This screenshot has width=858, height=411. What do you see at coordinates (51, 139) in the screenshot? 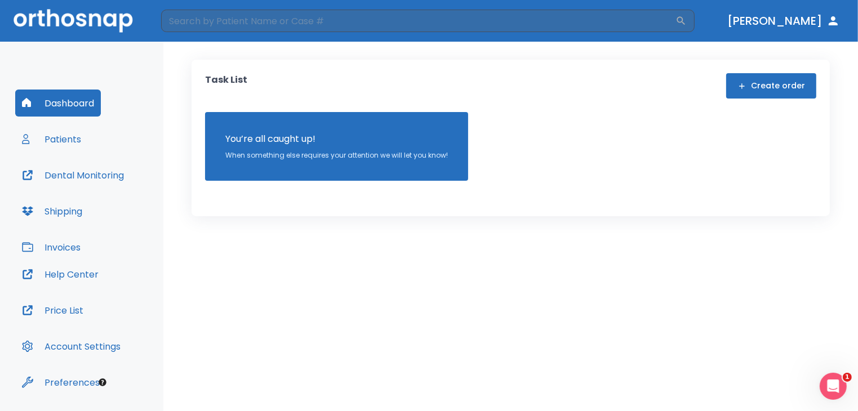
I see `button: Patients` at bounding box center [51, 139].